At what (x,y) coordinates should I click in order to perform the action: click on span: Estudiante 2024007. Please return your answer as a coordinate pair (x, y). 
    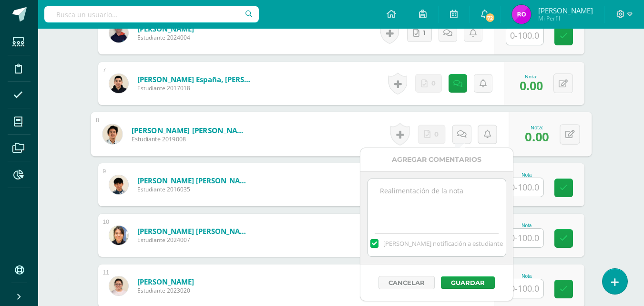
    Looking at the image, I should click on (195, 240).